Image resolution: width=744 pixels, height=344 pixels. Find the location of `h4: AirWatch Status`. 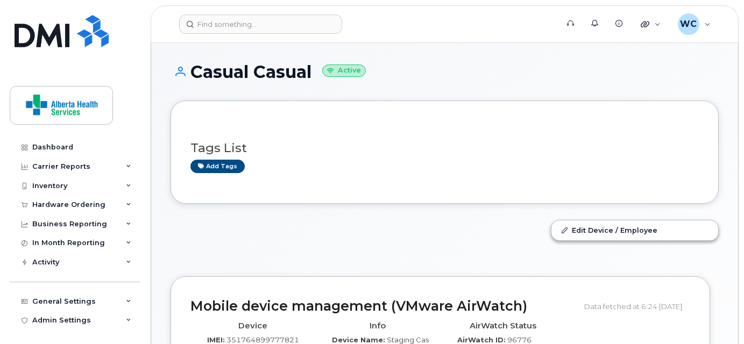

h4: AirWatch Status is located at coordinates (503, 326).